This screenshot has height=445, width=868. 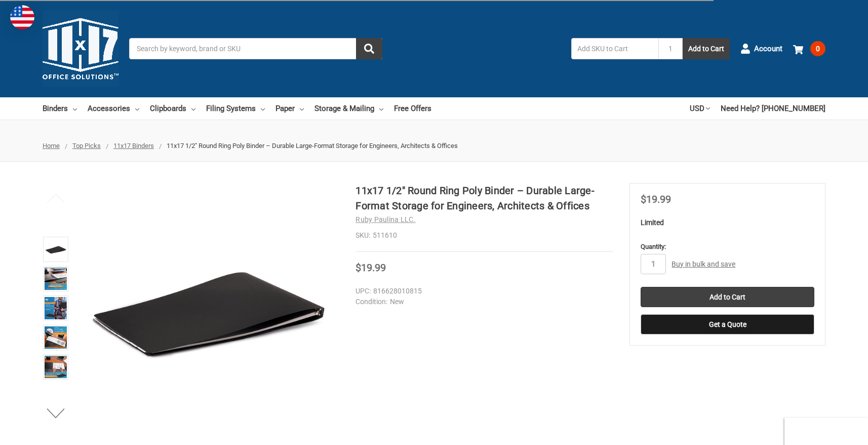 What do you see at coordinates (134, 146) in the screenshot?
I see `a: 11x17 Binders` at bounding box center [134, 146].